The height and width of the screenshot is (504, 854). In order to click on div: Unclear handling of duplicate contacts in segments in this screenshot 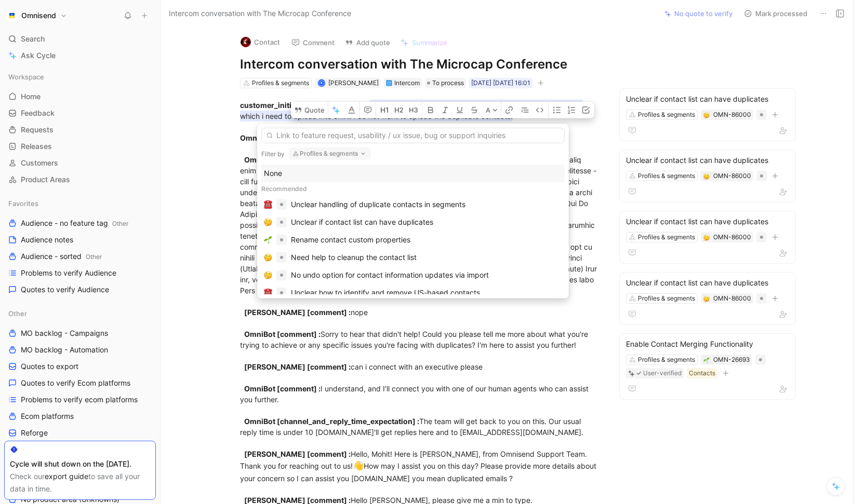, I will do `click(378, 205)`.